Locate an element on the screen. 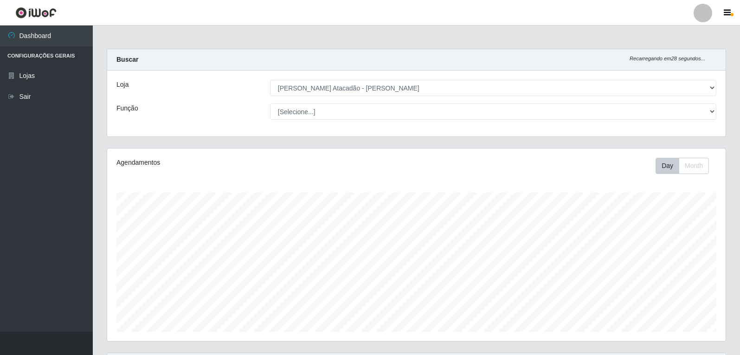 This screenshot has height=355, width=740. button: Month is located at coordinates (693, 166).